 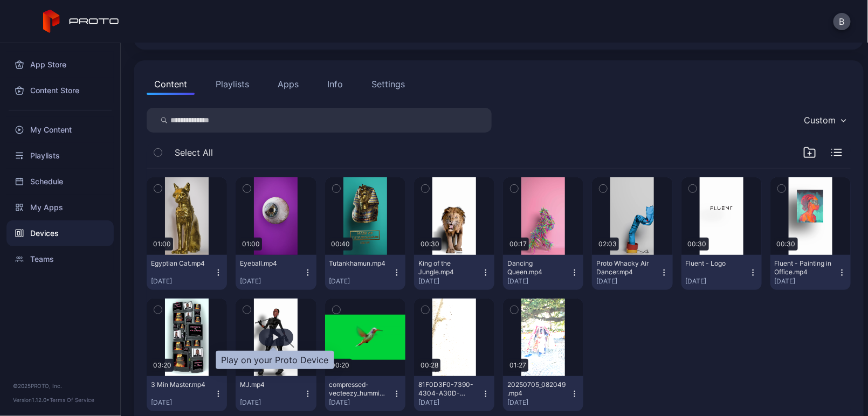 What do you see at coordinates (181, 263) in the screenshot?
I see `div: Egyptian Cat.mp4` at bounding box center [181, 263].